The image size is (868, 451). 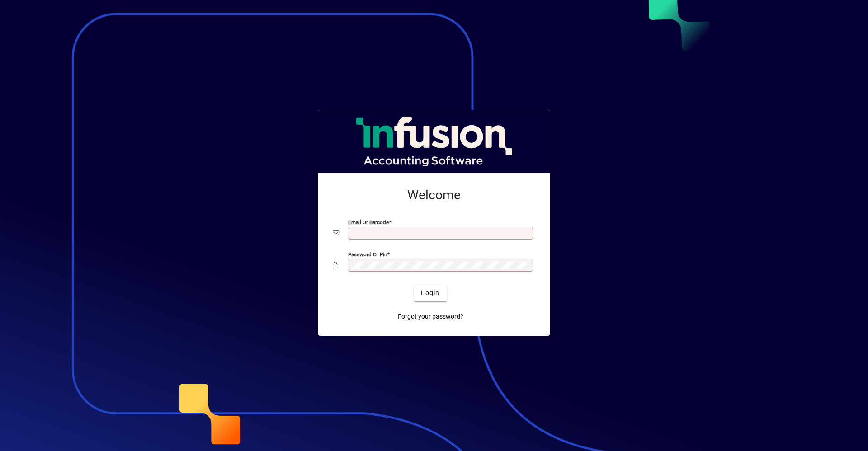 What do you see at coordinates (430, 316) in the screenshot?
I see `span: Forgot your password?` at bounding box center [430, 316].